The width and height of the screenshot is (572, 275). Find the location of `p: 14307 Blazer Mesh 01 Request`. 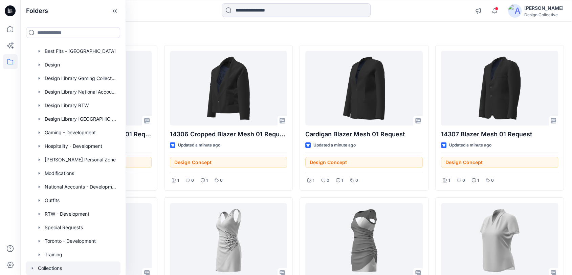

p: 14307 Blazer Mesh 01 Request is located at coordinates (500, 134).